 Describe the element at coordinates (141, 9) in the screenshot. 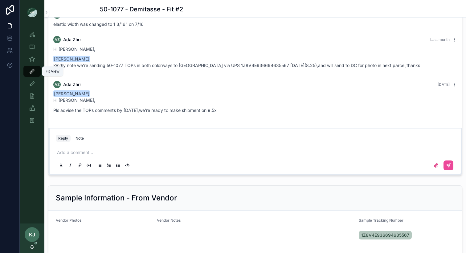

I see `h1: 50-1077 - Demitasse - Fit #2` at that location.